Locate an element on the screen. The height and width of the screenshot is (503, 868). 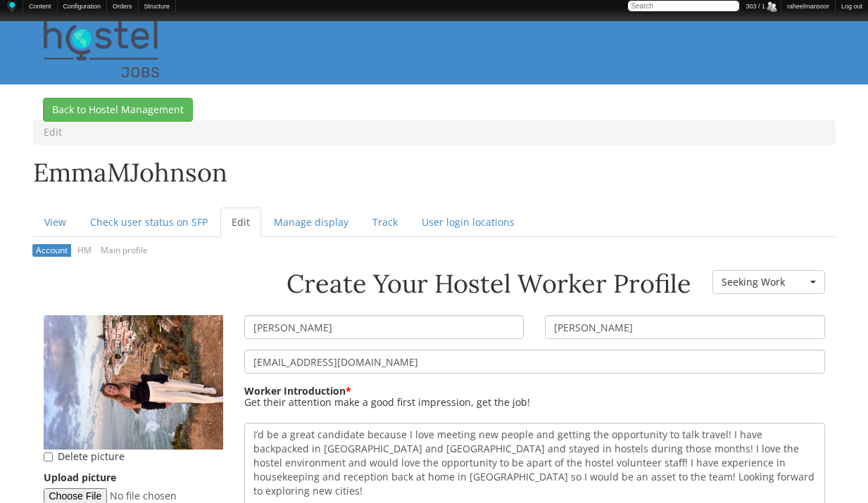
a: Account is located at coordinates (52, 250).